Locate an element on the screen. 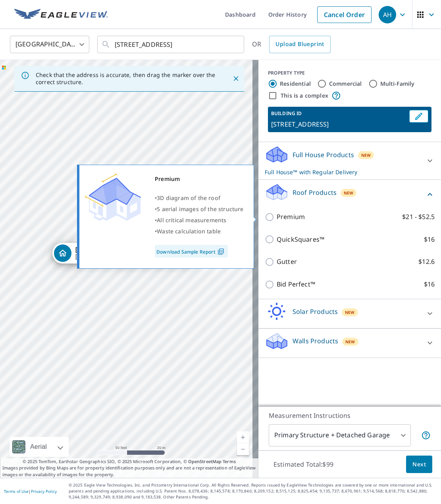 This screenshot has height=504, width=441. span: 3D diagram of the roof is located at coordinates (188, 197).